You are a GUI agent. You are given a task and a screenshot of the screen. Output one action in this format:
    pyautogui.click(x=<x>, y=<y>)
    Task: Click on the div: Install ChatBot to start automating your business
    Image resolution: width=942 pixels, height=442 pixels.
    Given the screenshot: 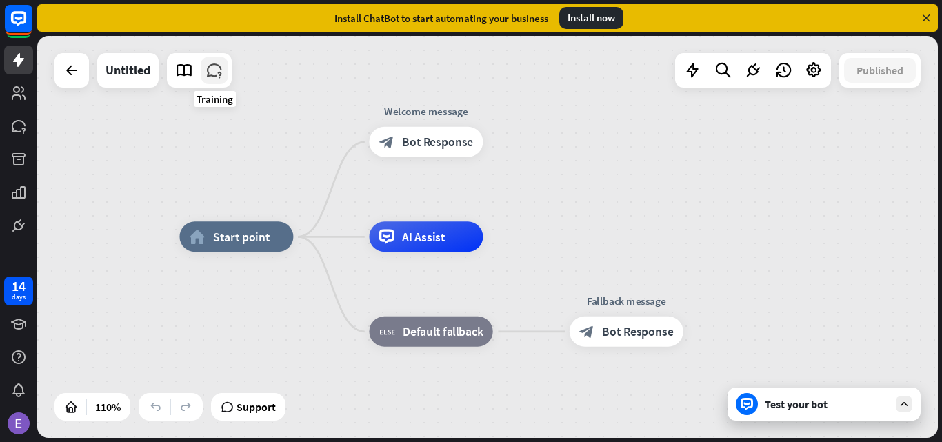 What is the action you would take?
    pyautogui.click(x=442, y=18)
    